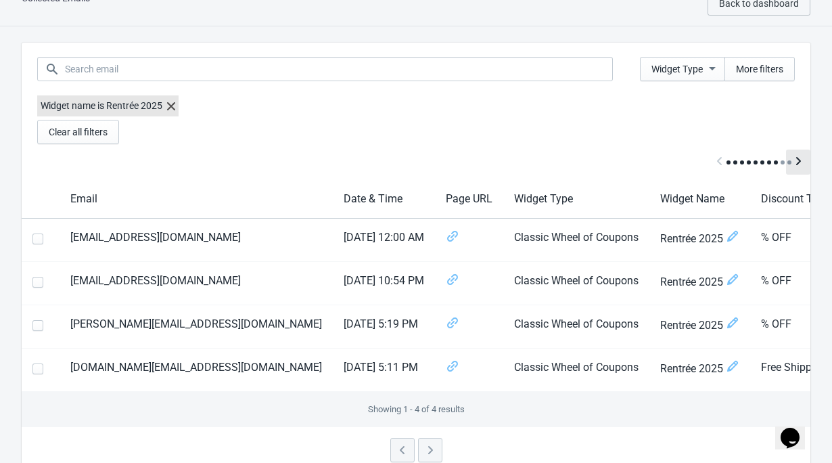 This screenshot has width=832, height=463. I want to click on th: Widget Name, so click(699, 199).